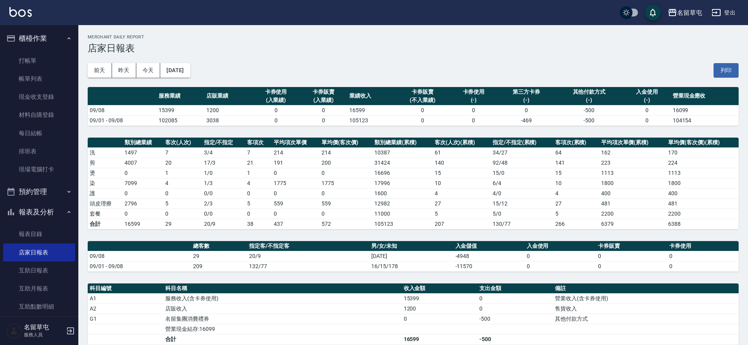 The image size is (748, 345). What do you see at coordinates (125, 319) in the screenshot?
I see `td: G1` at bounding box center [125, 319].